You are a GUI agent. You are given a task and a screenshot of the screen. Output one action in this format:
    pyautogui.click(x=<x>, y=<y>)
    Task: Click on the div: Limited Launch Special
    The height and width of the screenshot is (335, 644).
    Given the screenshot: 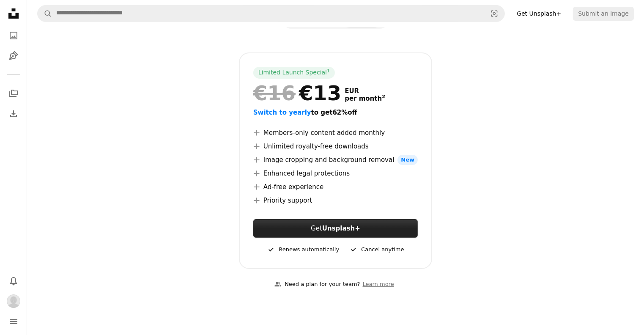 What is the action you would take?
    pyautogui.click(x=294, y=73)
    